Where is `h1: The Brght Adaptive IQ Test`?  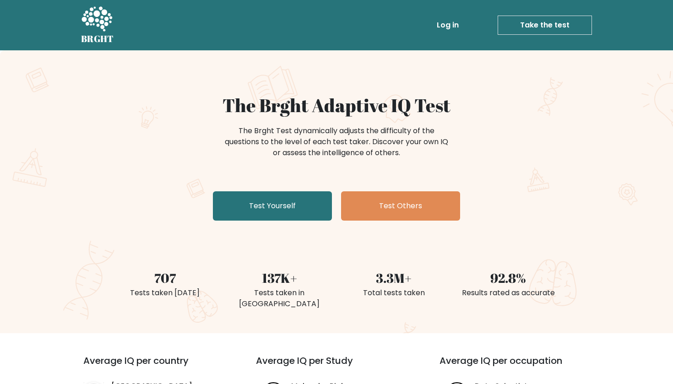 h1: The Brght Adaptive IQ Test is located at coordinates (337, 105).